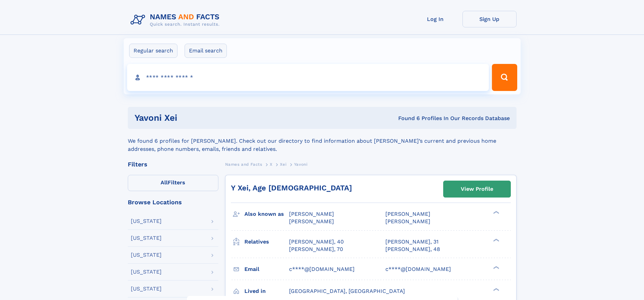  Describe the element at coordinates (271, 164) in the screenshot. I see `span: X` at that location.